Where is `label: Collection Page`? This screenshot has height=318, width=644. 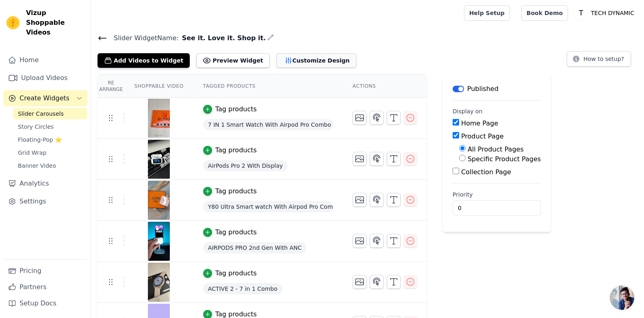
label: Collection Page is located at coordinates (486, 172).